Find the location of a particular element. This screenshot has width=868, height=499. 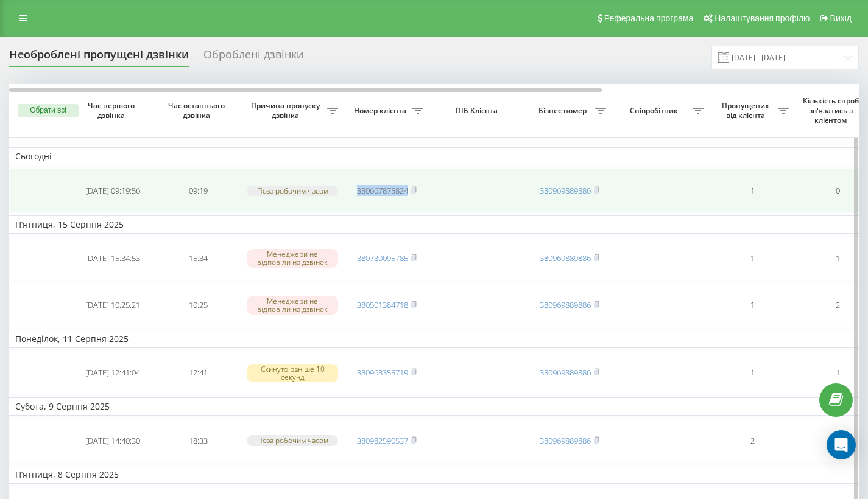

td: 15:34 is located at coordinates (198, 258).